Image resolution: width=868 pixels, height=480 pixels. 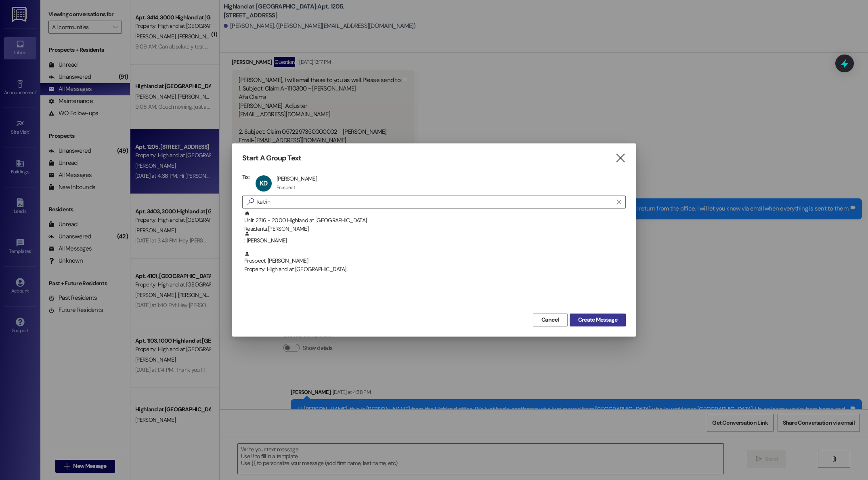 What do you see at coordinates (435, 202) in the screenshot?
I see `input: Search for any contact or apartment` at bounding box center [435, 202].